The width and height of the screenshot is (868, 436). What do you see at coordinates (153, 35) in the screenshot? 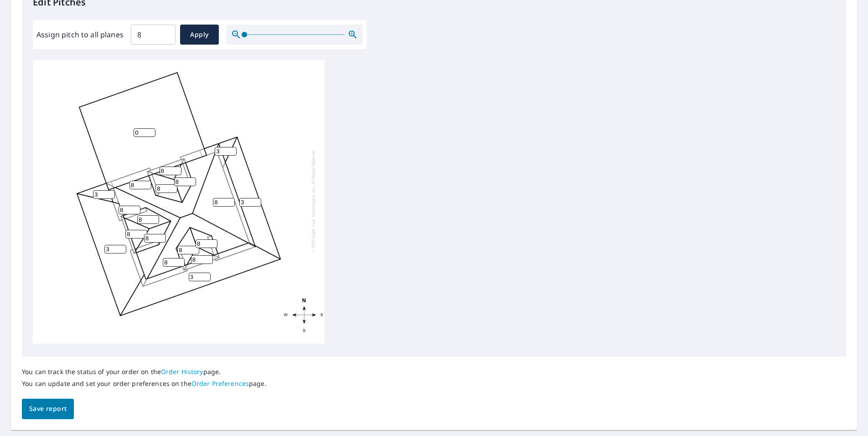
I see `input: 00.0` at bounding box center [153, 35].